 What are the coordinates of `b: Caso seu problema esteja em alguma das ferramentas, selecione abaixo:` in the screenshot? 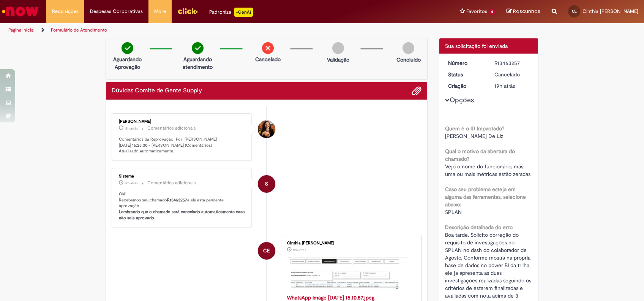 It's located at (485, 197).